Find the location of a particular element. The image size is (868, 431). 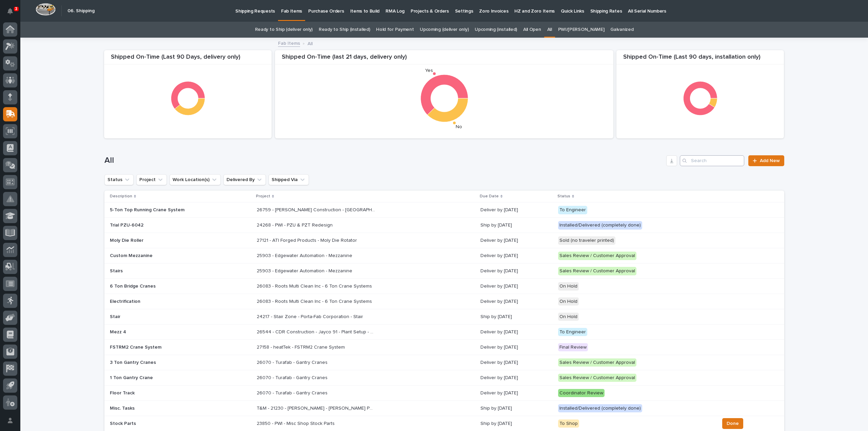

span: Done is located at coordinates (733, 424).